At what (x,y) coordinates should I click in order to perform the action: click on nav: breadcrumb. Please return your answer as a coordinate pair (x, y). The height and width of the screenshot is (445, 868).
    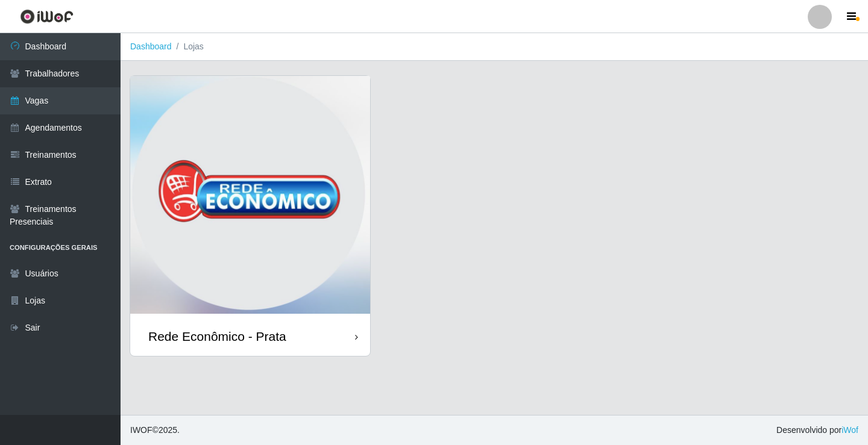
    Looking at the image, I should click on (495, 47).